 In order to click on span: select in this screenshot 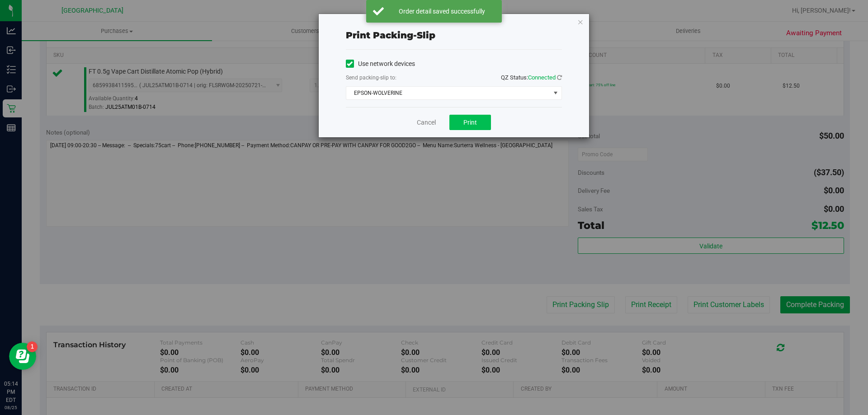, I will do `click(555, 93)`.